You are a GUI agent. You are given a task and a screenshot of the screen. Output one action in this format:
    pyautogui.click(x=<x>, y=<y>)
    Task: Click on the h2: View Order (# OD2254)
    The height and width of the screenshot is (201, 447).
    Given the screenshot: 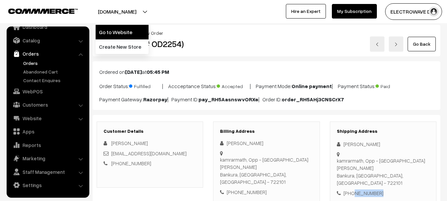 What is the action you would take?
    pyautogui.click(x=150, y=44)
    